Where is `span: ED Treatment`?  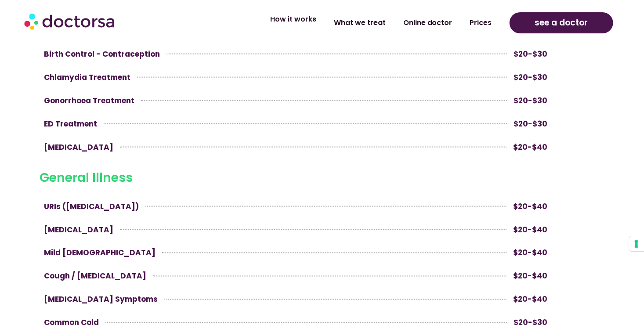 span: ED Treatment is located at coordinates (70, 124).